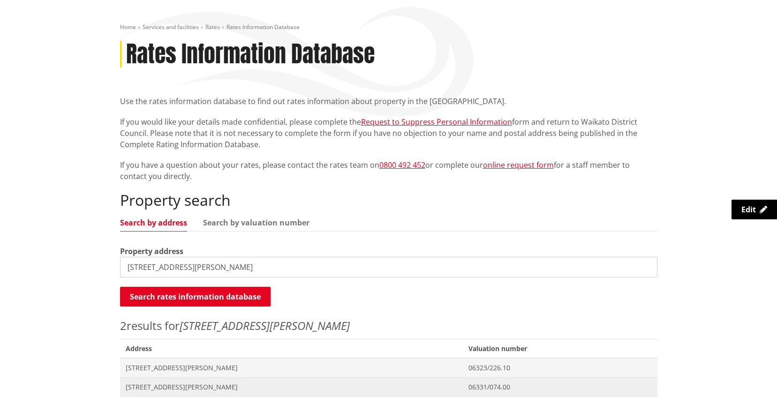 Image resolution: width=777 pixels, height=419 pixels. Describe the element at coordinates (560, 368) in the screenshot. I see `span: 06323/226.10` at that location.